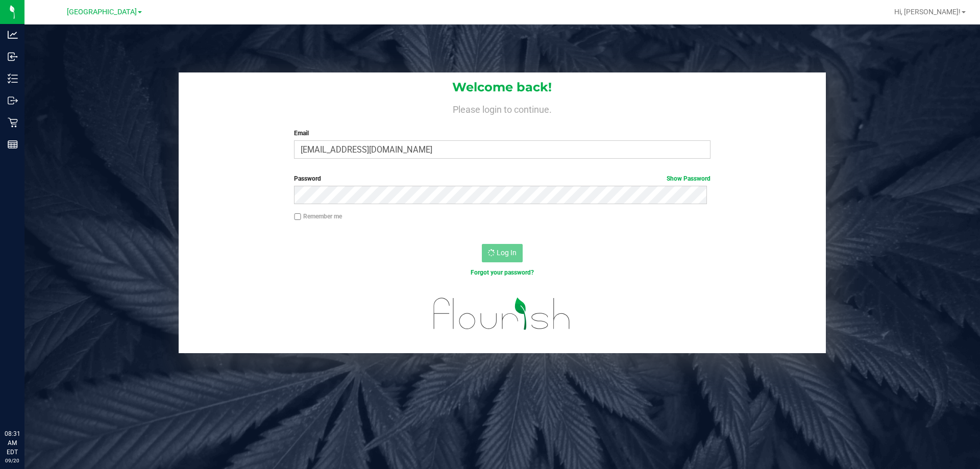 The width and height of the screenshot is (980, 469). I want to click on h1: Welcome back!, so click(502, 87).